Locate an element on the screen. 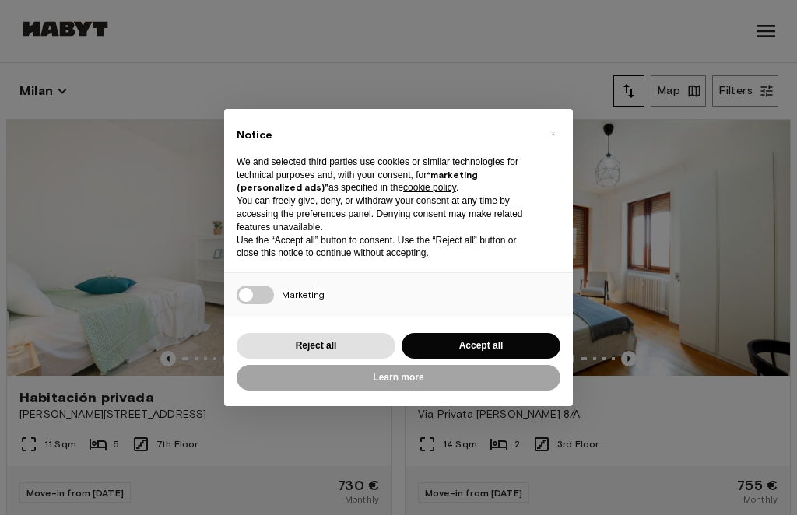 Image resolution: width=797 pixels, height=515 pixels. strong: “marketing (personalized ads)” is located at coordinates (357, 181).